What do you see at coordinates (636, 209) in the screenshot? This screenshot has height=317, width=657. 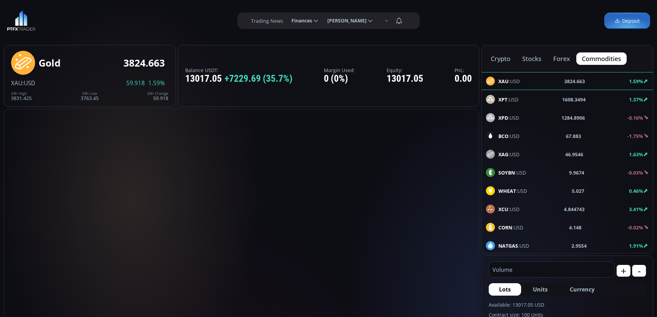 I see `b: 3.41%` at bounding box center [636, 209].